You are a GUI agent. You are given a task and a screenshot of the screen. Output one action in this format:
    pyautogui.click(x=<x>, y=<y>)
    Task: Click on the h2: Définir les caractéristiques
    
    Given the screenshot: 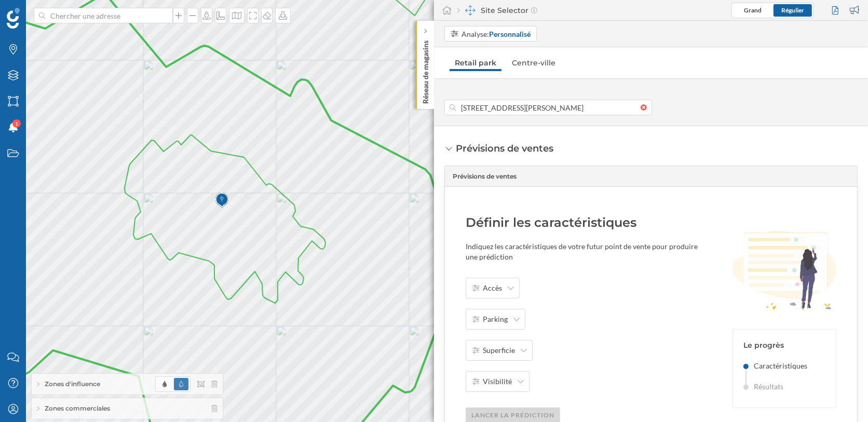 What is the action you would take?
    pyautogui.click(x=586, y=222)
    